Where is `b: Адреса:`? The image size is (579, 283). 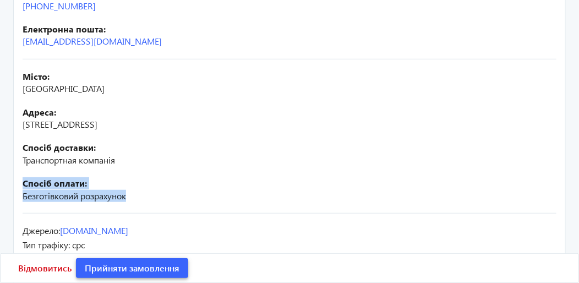 b: Адреса: is located at coordinates (290, 112).